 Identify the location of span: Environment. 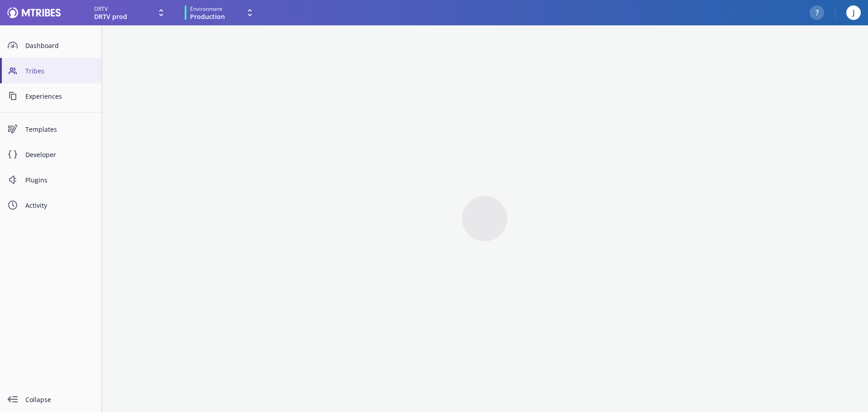
(206, 9).